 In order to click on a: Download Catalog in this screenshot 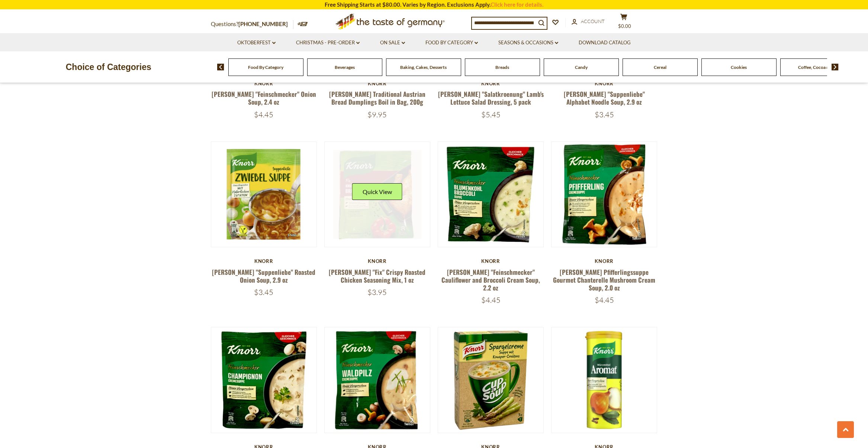, I will do `click(605, 43)`.